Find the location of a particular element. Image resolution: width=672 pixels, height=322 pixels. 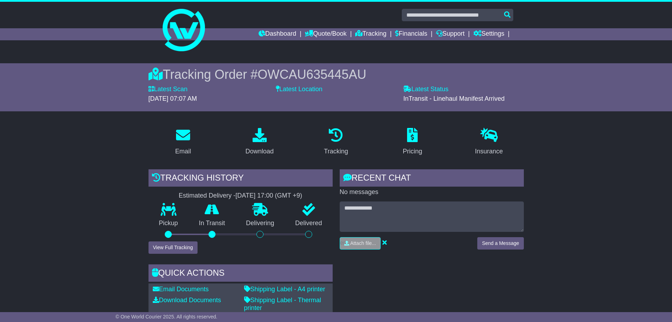

div: Tracking Order # is located at coordinates (336, 74).